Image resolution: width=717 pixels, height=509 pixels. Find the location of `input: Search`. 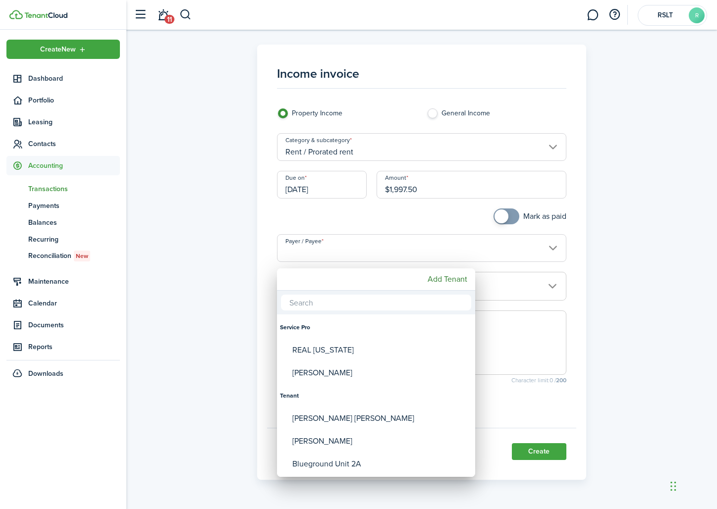

input: Search is located at coordinates (376, 303).